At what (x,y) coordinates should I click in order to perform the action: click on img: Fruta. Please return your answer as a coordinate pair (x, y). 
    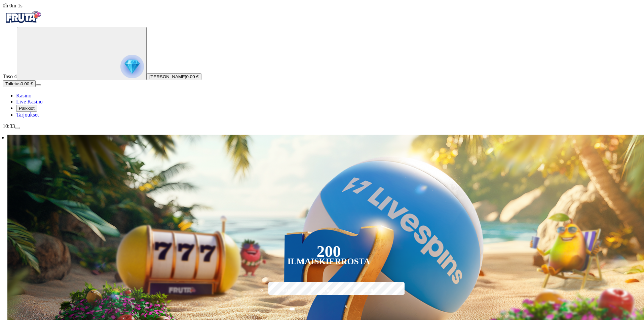
    Looking at the image, I should click on (23, 17).